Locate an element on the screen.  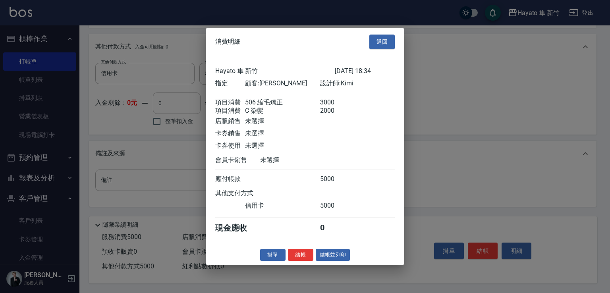
div: 506 縮毛矯正 is located at coordinates (282, 102).